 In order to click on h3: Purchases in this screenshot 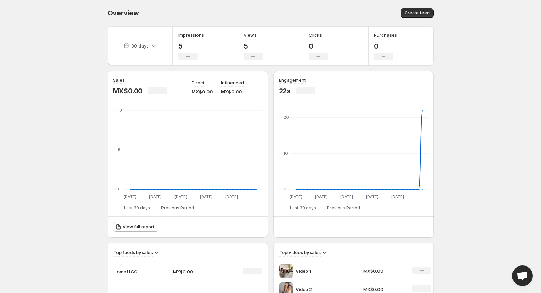, I will do `click(386, 35)`.